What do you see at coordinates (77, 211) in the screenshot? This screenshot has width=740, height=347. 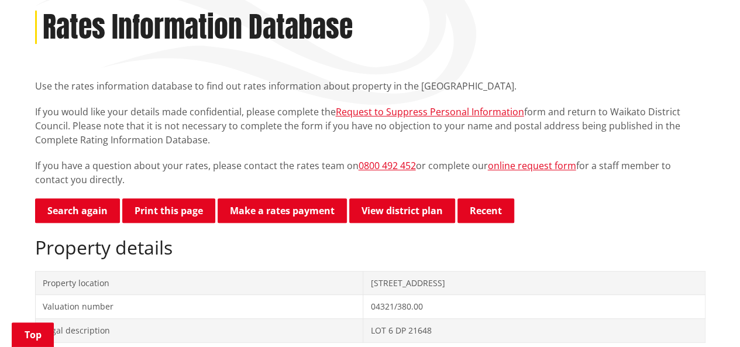 I see `a: Search again` at bounding box center [77, 211].